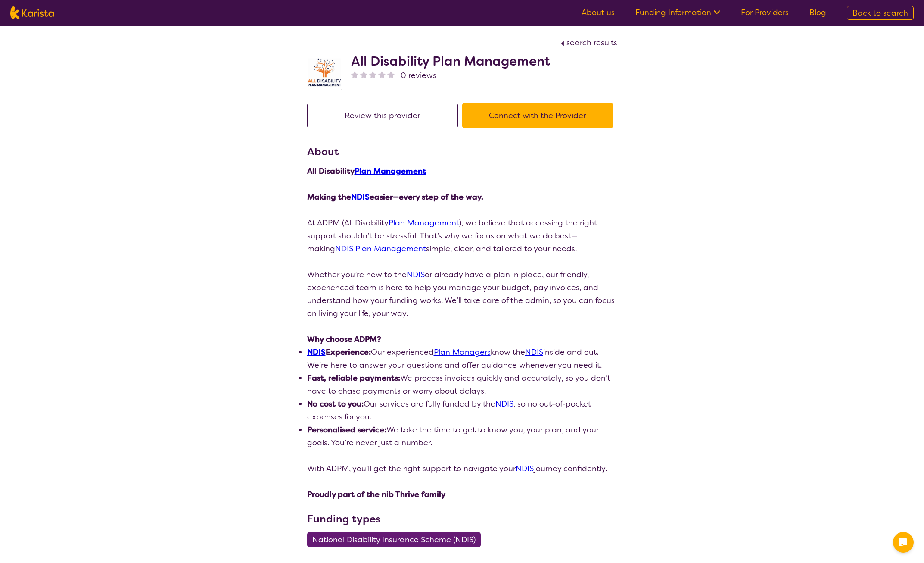 The width and height of the screenshot is (924, 563). What do you see at coordinates (32, 13) in the screenshot?
I see `img: Karista logo` at bounding box center [32, 13].